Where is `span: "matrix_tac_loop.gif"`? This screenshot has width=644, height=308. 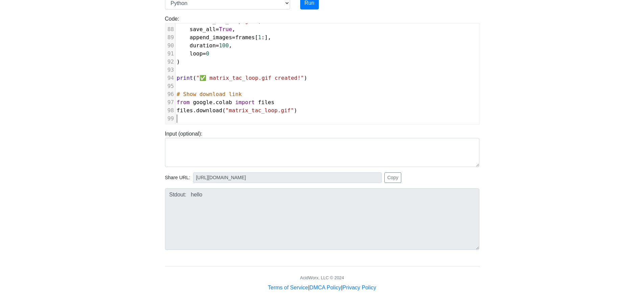 span: "matrix_tac_loop.gif" is located at coordinates (259, 110).